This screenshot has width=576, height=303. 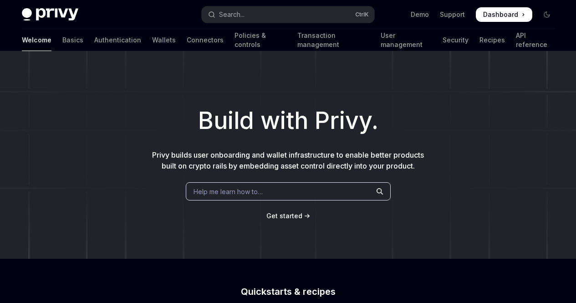 What do you see at coordinates (535, 40) in the screenshot?
I see `a: API reference` at bounding box center [535, 40].